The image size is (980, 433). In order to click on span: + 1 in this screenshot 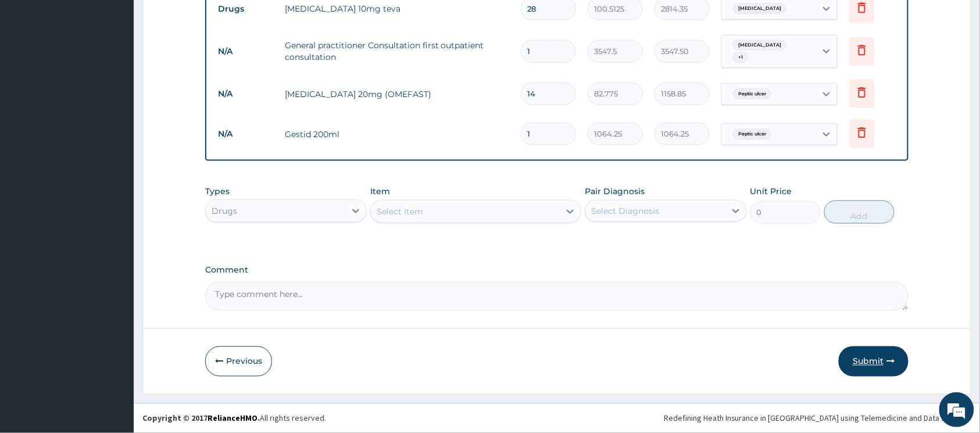, I will do `click(741, 57)`.